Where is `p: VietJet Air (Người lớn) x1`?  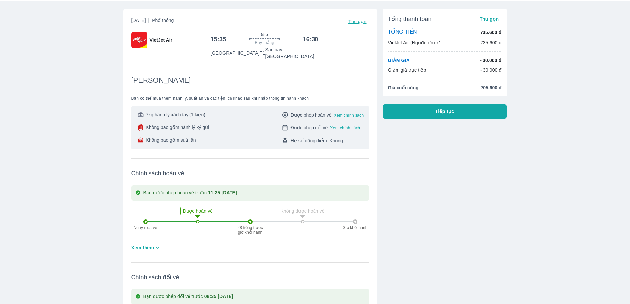
p: VietJet Air (Người lớn) x1 is located at coordinates (414, 43).